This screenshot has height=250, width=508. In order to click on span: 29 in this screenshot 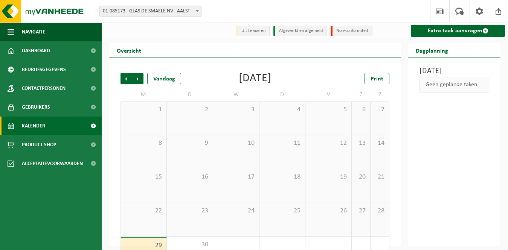, I will do `click(143, 246)`.